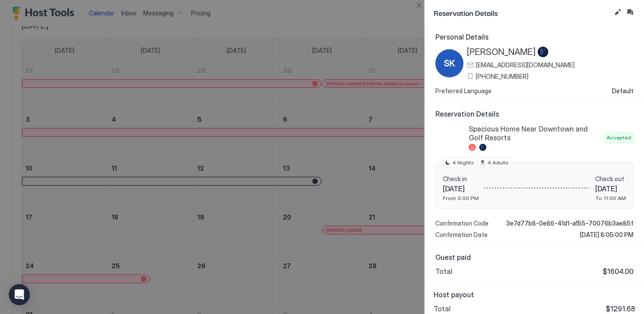 Image resolution: width=644 pixels, height=314 pixels. Describe the element at coordinates (622, 91) in the screenshot. I see `span: Default` at that location.